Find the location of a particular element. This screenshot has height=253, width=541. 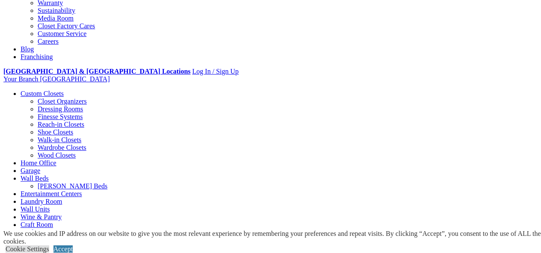

a: Wine & Pantry is located at coordinates (41, 217).